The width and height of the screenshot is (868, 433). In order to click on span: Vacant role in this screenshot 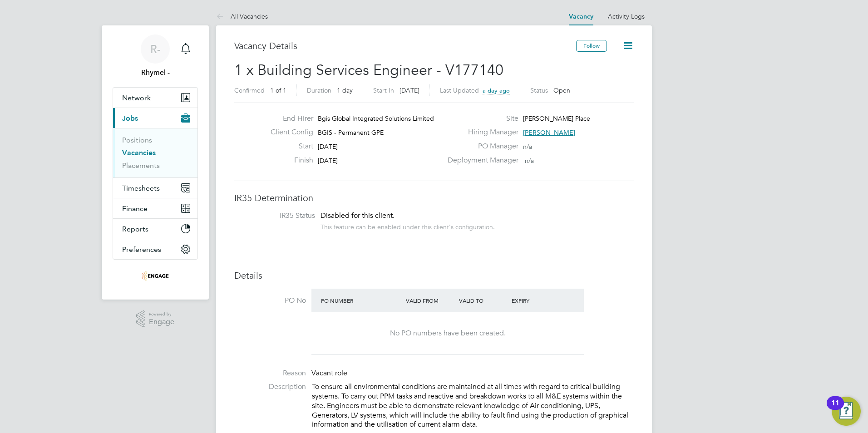, I will do `click(329, 373)`.